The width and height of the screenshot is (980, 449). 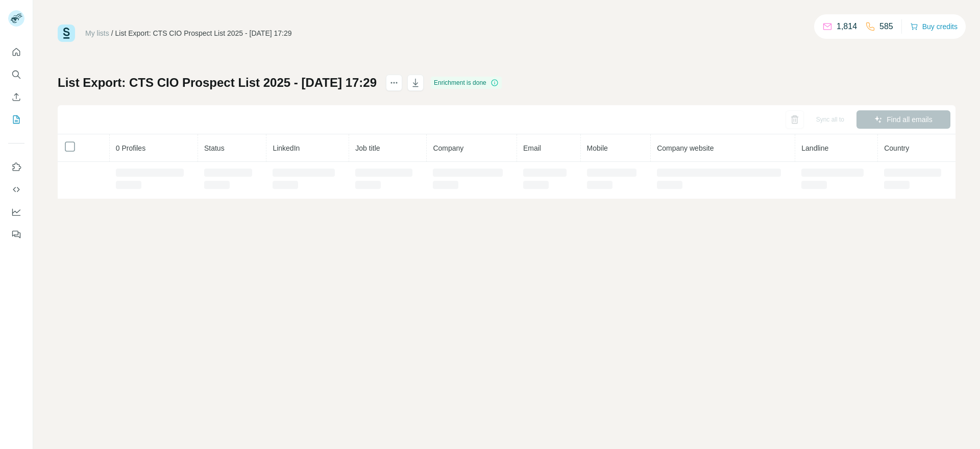 What do you see at coordinates (16, 212) in the screenshot?
I see `button: Dashboard` at bounding box center [16, 212].